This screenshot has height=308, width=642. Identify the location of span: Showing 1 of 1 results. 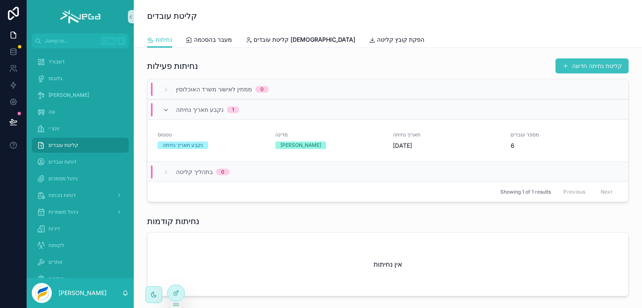
(525, 192).